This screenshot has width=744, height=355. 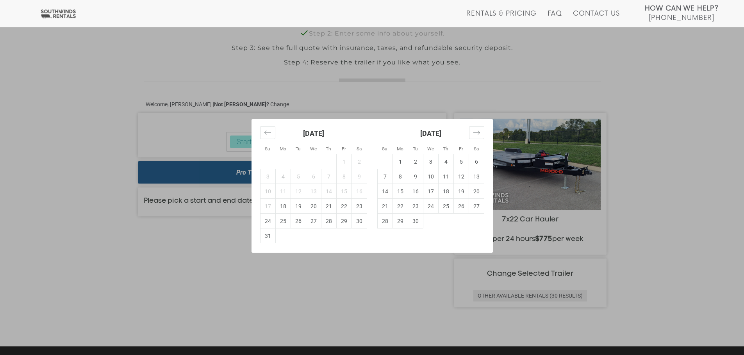 I want to click on img: Southwinds Rentals Logo, so click(x=58, y=14).